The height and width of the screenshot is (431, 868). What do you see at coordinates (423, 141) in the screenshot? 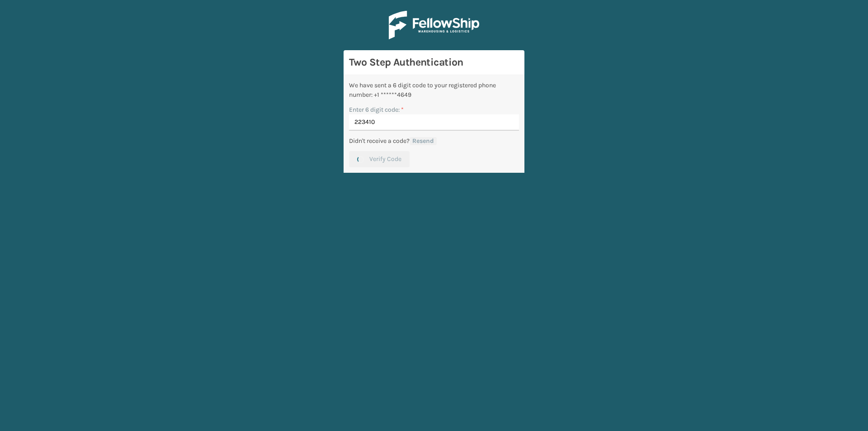
I see `button: Resend` at bounding box center [423, 141].